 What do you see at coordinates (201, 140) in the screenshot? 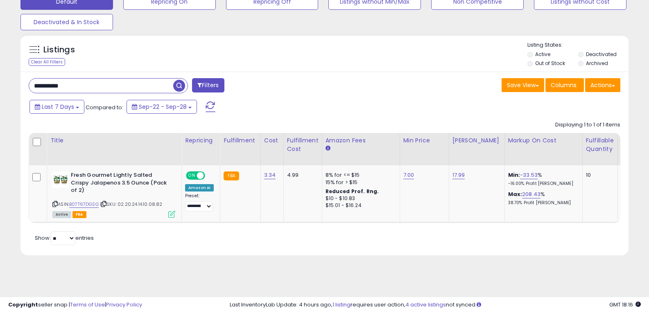
I see `div: Repricing` at bounding box center [201, 140].